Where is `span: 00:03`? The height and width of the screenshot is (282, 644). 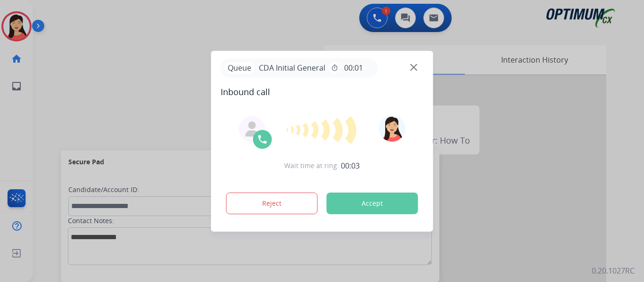
span: 00:03 is located at coordinates (350, 166).